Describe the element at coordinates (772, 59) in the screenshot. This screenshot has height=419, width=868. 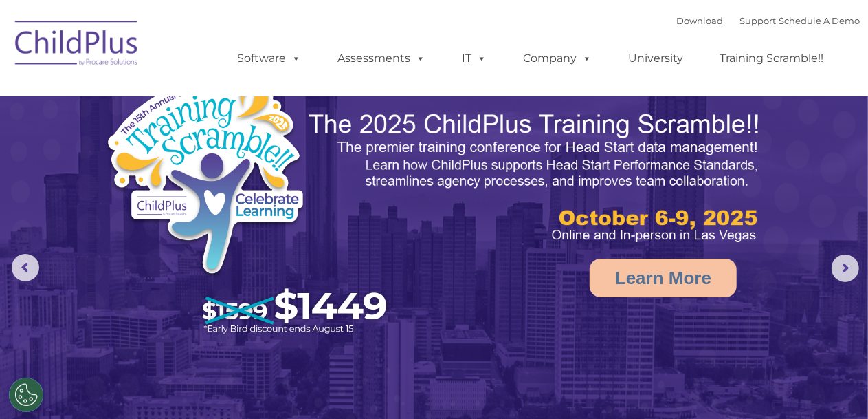
I see `a: Training Scramble!!` at that location.